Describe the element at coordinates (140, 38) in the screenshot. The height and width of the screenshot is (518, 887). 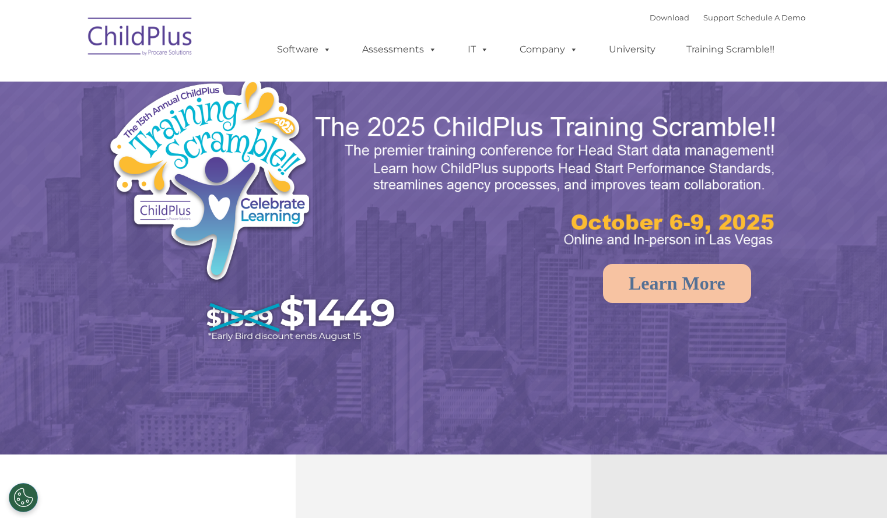
I see `img: ChildPlus by Procare Solutions` at that location.